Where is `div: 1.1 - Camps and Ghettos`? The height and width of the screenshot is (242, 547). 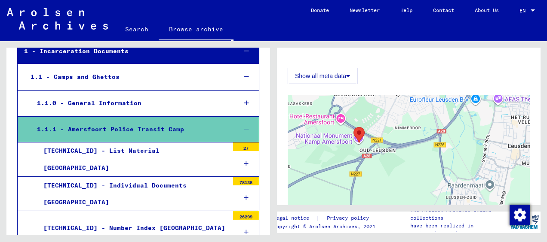 div: 1.1 - Camps and Ghettos is located at coordinates (127, 77).